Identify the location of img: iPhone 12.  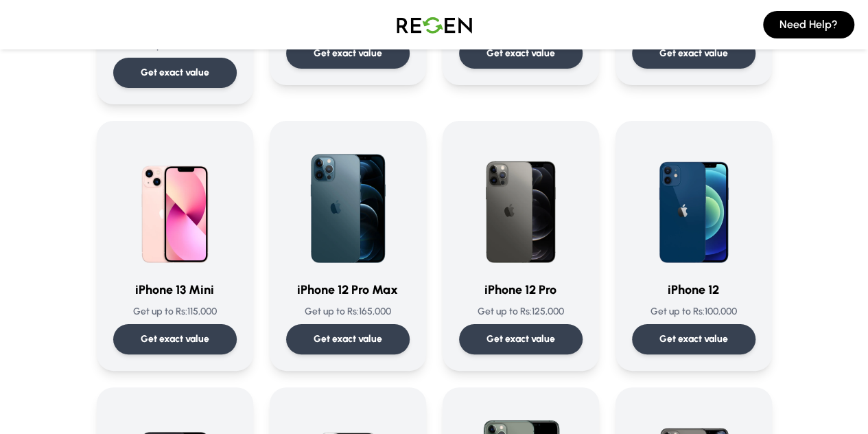
(694, 203).